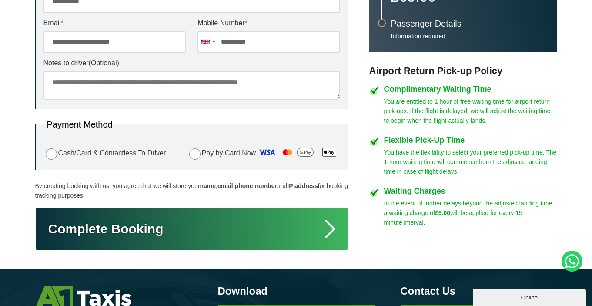  I want to click on h3: Contact Us, so click(479, 291).